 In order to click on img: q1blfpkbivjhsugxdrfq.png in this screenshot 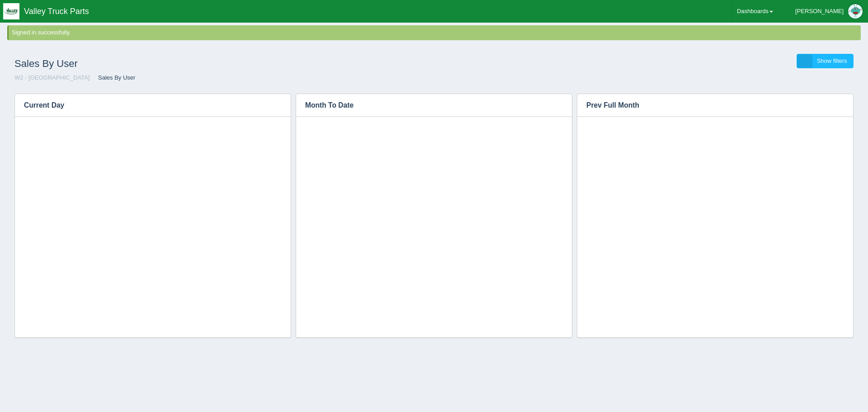, I will do `click(11, 11)`.